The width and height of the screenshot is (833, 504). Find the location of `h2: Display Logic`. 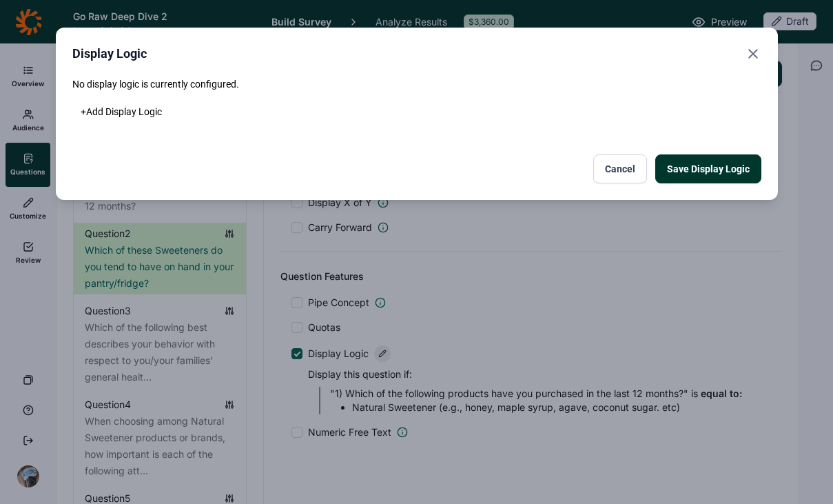

h2: Display Logic is located at coordinates (109, 54).